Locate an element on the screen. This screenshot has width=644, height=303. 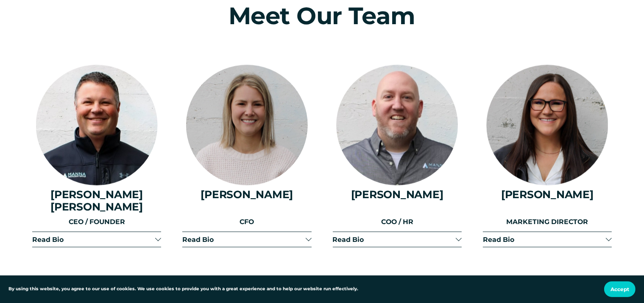
button: Accept is located at coordinates (620, 289).